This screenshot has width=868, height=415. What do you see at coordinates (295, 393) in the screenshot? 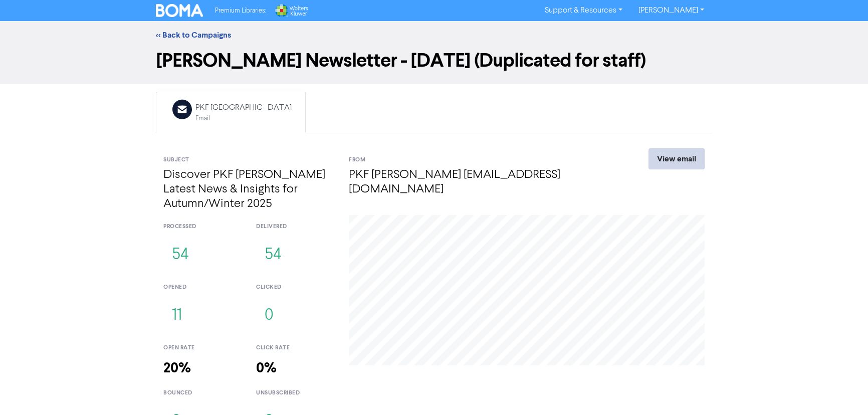
I see `div: unsubscribed` at bounding box center [295, 393].